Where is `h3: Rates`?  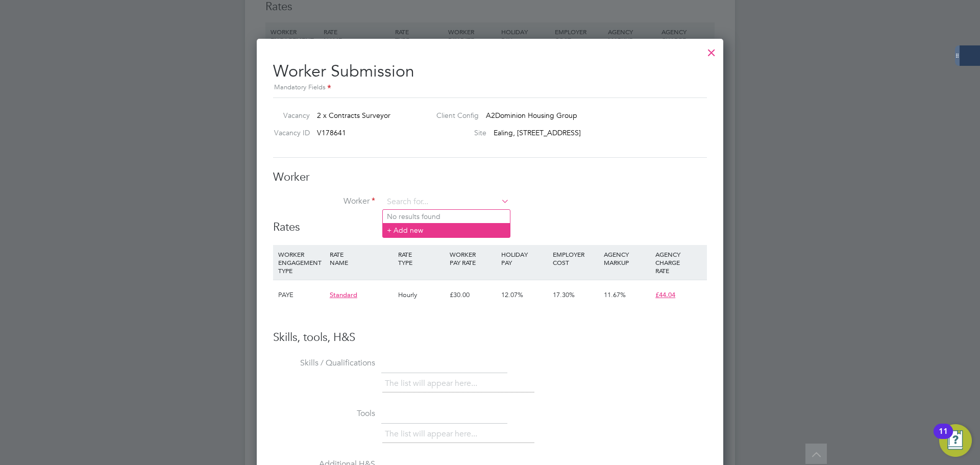
h3: Rates is located at coordinates (490, 227).